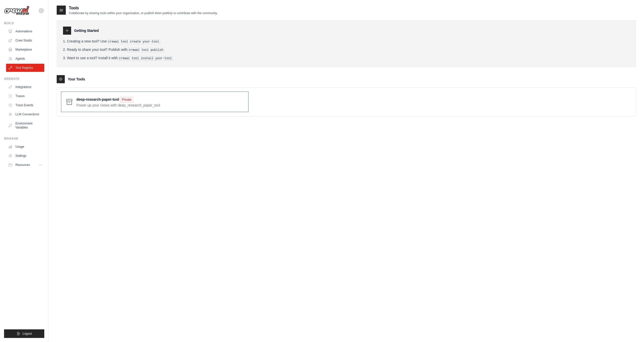 Image resolution: width=644 pixels, height=342 pixels. I want to click on button: Logout, so click(24, 334).